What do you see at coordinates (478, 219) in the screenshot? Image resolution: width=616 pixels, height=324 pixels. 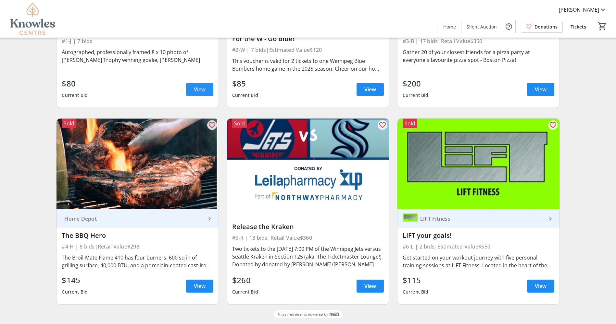 I see `a: LIFT FitnessLIFT Fitness` at bounding box center [478, 219].